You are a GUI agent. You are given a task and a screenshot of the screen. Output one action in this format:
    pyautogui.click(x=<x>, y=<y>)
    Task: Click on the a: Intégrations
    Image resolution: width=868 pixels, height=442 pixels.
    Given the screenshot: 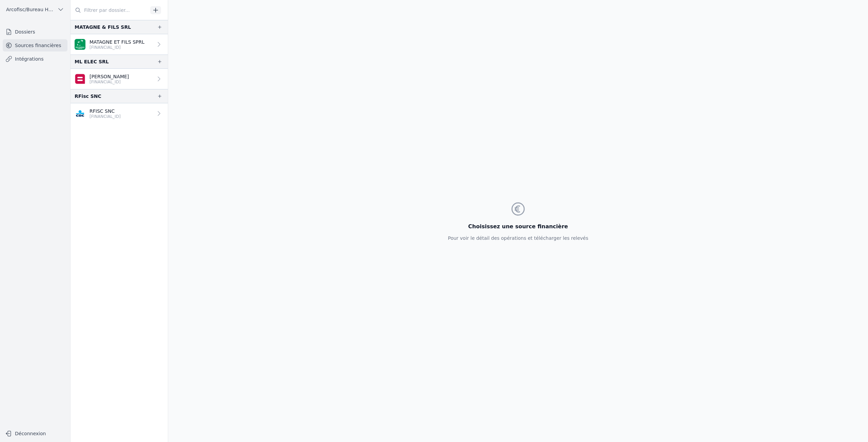 What is the action you would take?
    pyautogui.click(x=35, y=59)
    